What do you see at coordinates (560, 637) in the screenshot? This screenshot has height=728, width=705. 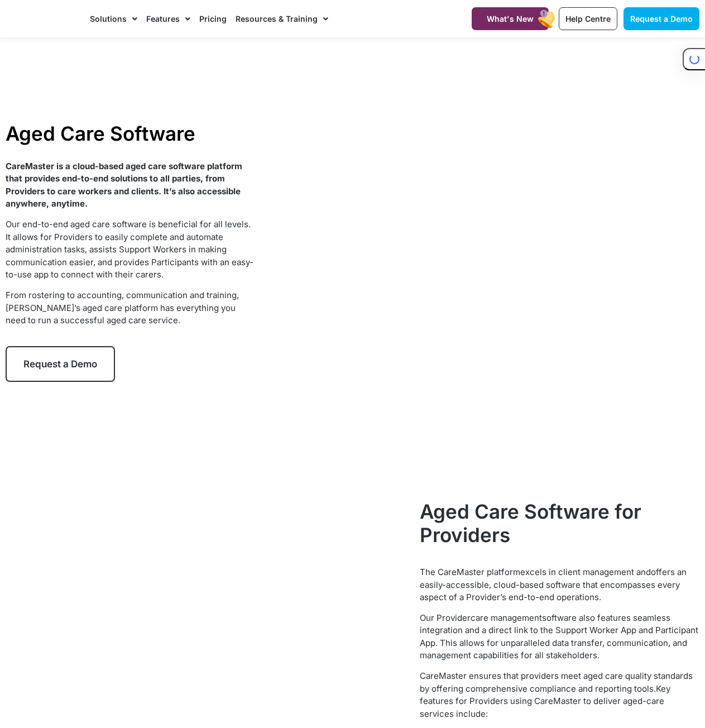 I see `p: care management` at bounding box center [560, 637].